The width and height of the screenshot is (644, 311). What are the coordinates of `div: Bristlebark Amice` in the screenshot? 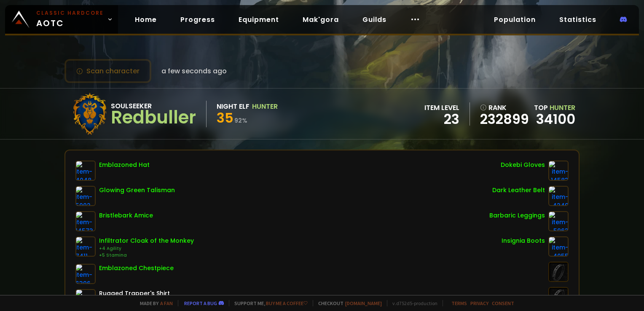 It's located at (126, 215).